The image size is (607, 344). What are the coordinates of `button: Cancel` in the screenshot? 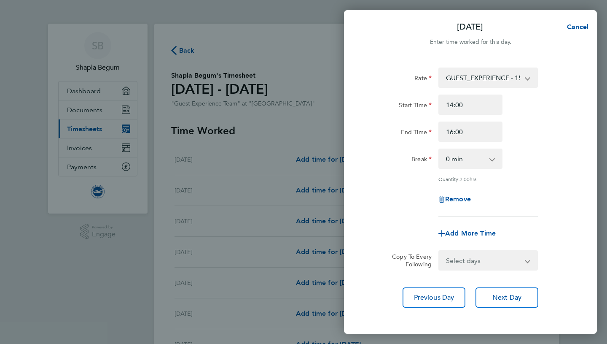 It's located at (575, 27).